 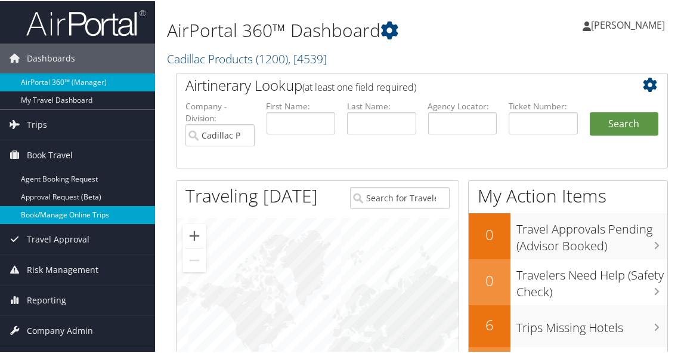 I want to click on span: Travel Approval, so click(x=58, y=238).